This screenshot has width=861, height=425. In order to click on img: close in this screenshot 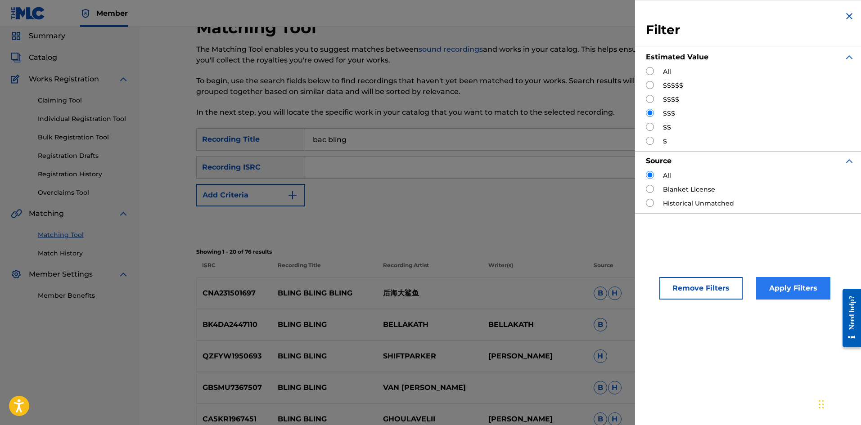, I will do `click(849, 16)`.